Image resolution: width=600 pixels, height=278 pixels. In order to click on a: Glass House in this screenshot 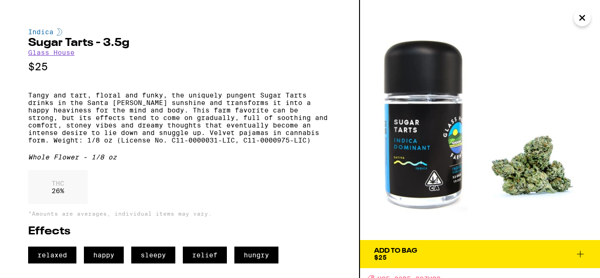, I will do `click(51, 52)`.